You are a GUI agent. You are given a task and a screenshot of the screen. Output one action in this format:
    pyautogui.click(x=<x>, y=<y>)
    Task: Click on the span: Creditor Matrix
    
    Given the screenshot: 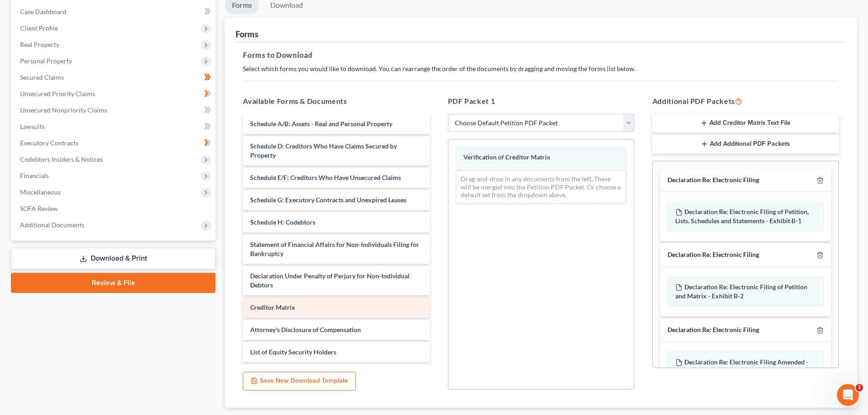 What is the action you would take?
    pyautogui.click(x=273, y=307)
    